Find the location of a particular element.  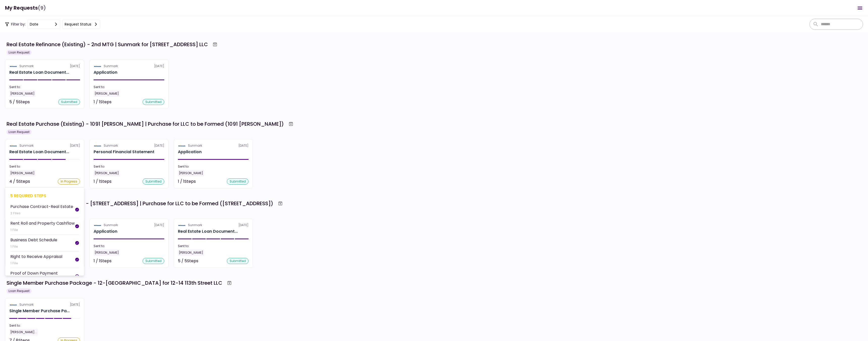

div: Business Debt Schedule is located at coordinates (34, 240).